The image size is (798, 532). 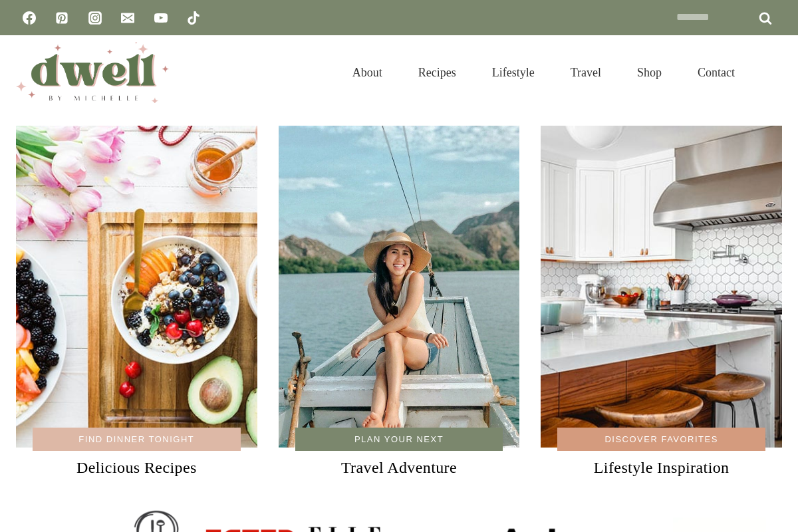 I want to click on a: DWELL by michelle, so click(x=93, y=72).